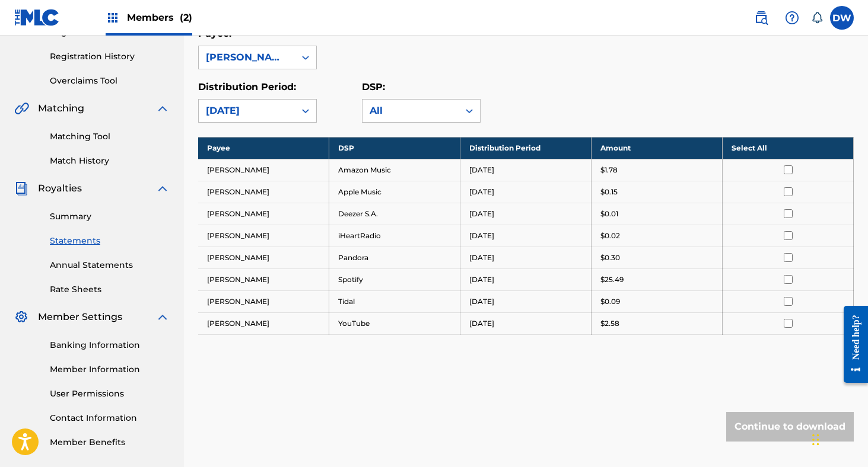  What do you see at coordinates (109, 81) in the screenshot?
I see `a: Overclaims Tool` at bounding box center [109, 81].